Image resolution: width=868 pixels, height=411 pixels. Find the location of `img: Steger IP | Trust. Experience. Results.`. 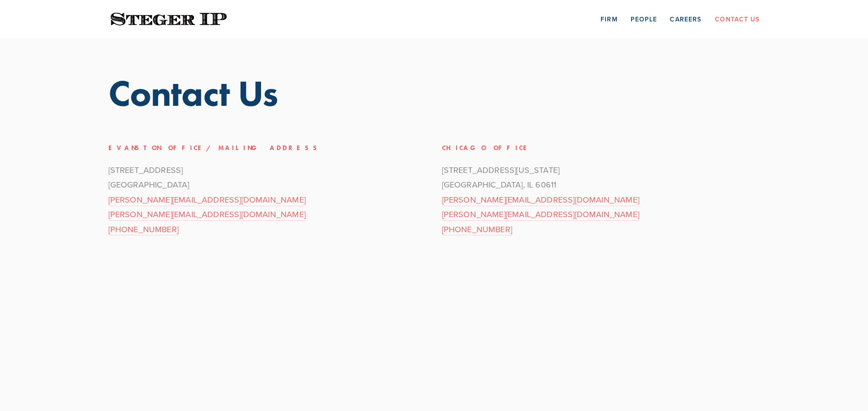

img: Steger IP | Trust. Experience. Results. is located at coordinates (169, 19).